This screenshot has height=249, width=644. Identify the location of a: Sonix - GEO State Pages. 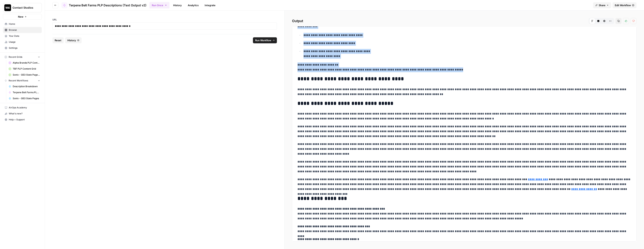
(24, 98).